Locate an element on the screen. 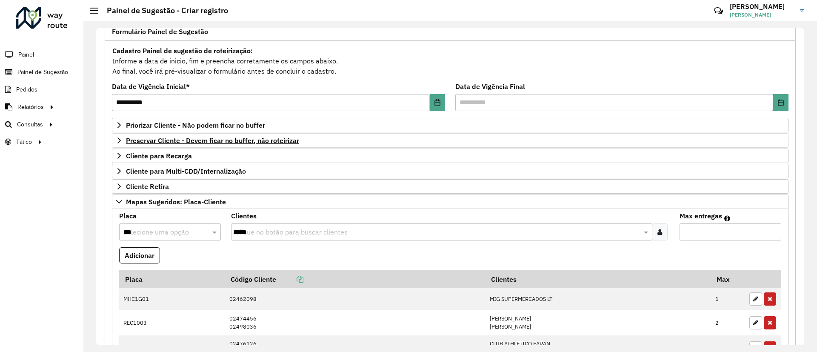 The height and width of the screenshot is (352, 817). span: Consultas is located at coordinates (30, 124).